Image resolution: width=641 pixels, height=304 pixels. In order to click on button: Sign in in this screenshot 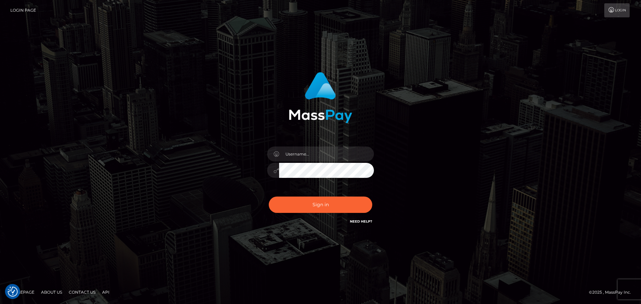, I will do `click(320, 205)`.